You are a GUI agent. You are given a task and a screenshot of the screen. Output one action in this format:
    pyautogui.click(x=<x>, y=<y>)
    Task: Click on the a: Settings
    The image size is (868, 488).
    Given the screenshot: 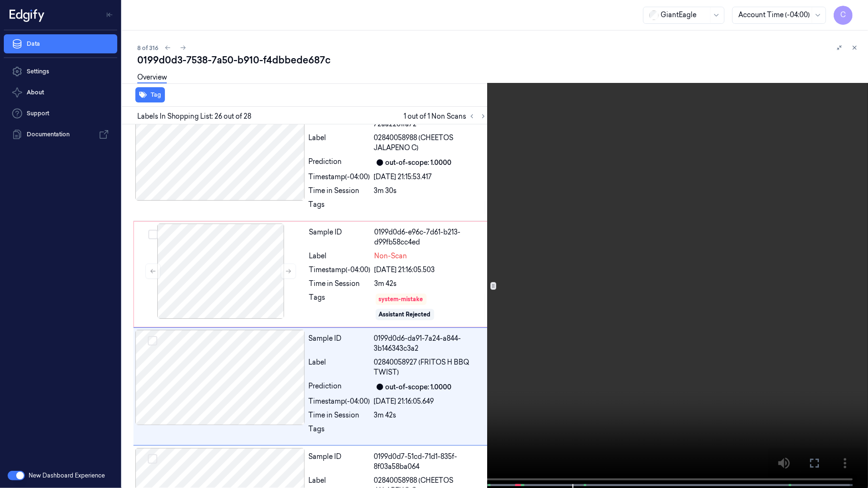 What is the action you would take?
    pyautogui.click(x=61, y=72)
    